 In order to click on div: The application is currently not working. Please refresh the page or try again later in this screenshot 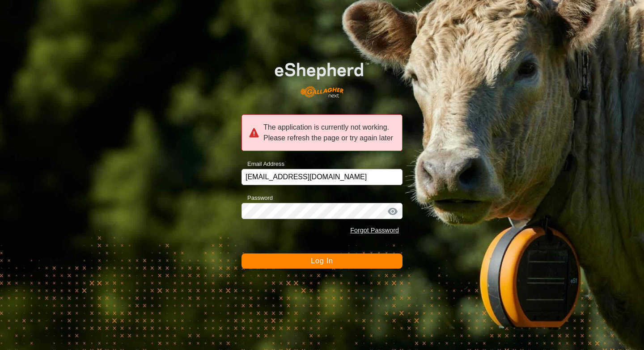, I will do `click(322, 133)`.